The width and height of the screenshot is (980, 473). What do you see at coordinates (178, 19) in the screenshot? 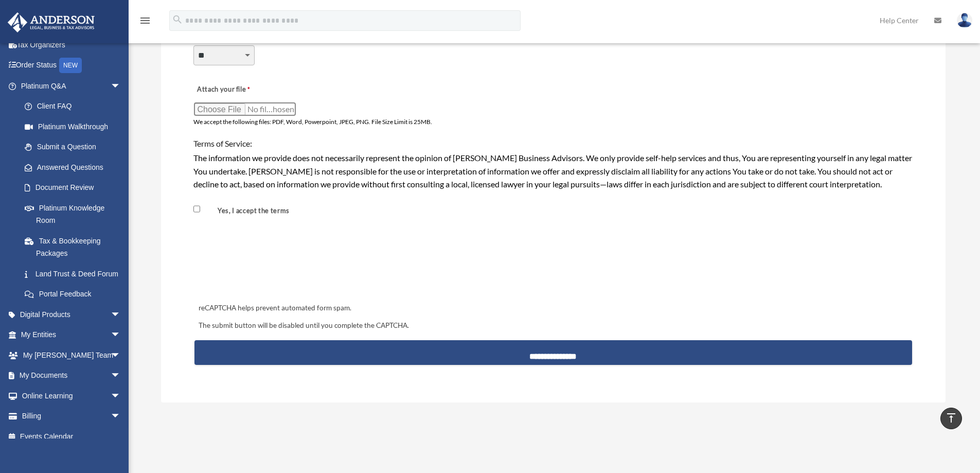
I see `i: search` at bounding box center [178, 19].